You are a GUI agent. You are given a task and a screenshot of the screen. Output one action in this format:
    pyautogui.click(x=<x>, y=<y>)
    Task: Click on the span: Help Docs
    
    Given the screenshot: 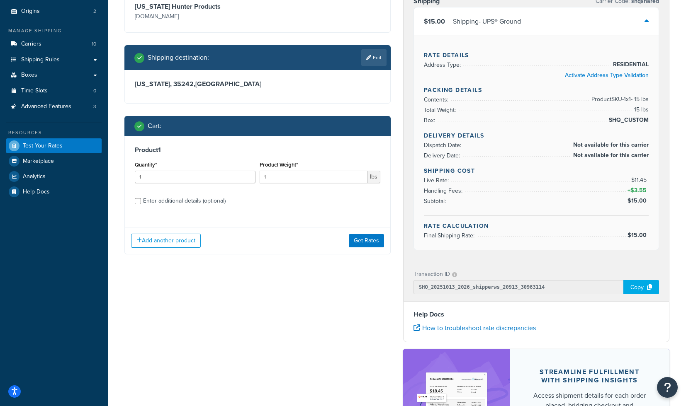 What is the action you would take?
    pyautogui.click(x=36, y=192)
    